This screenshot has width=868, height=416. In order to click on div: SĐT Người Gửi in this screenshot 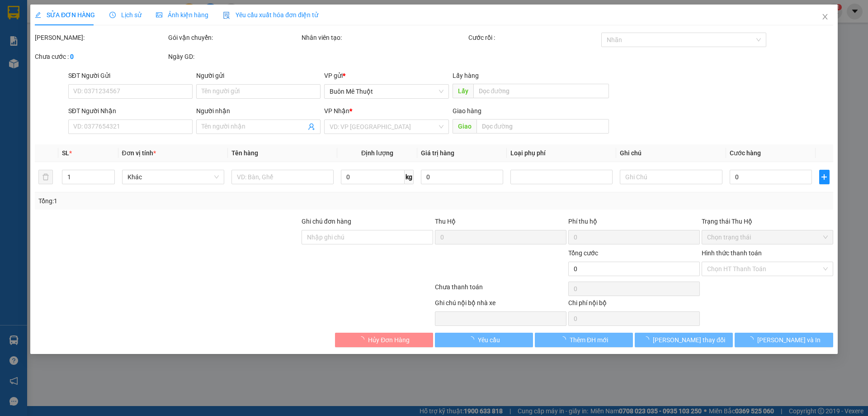, I will do `click(130, 76)`.